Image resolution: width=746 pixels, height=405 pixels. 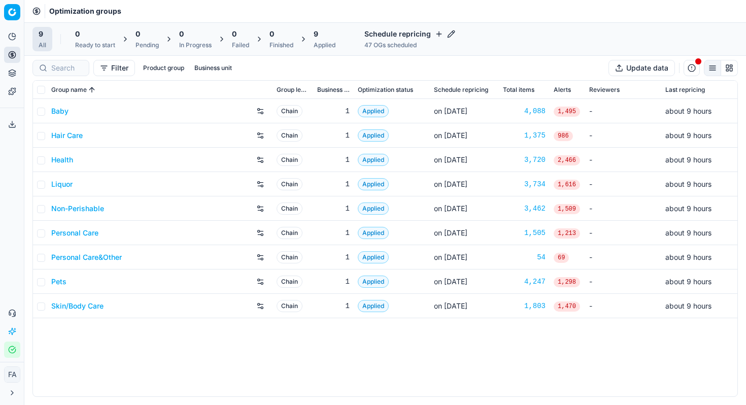 What do you see at coordinates (567, 282) in the screenshot?
I see `span: 1,298` at bounding box center [567, 282].